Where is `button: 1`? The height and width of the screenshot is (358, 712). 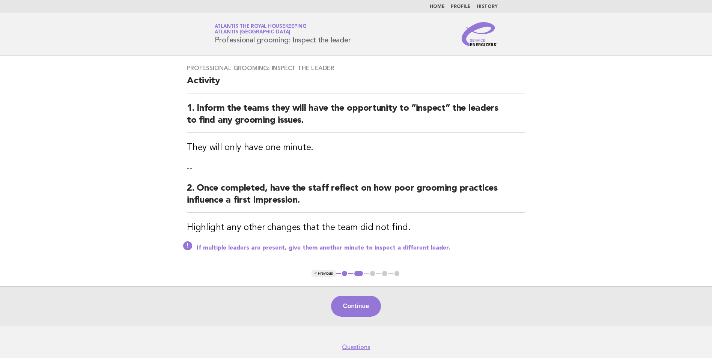 button: 1 is located at coordinates (345, 274).